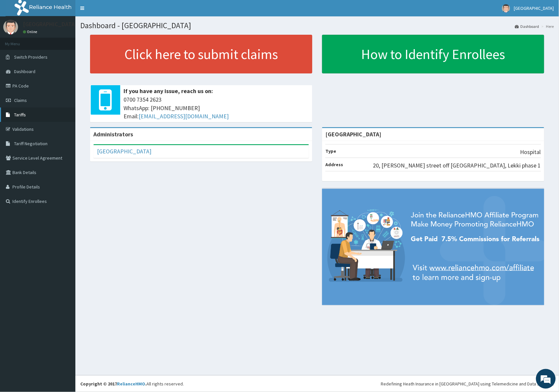 Image resolution: width=559 pixels, height=392 pixels. What do you see at coordinates (113, 384) in the screenshot?
I see `strong: Copyright © 2017 .` at bounding box center [113, 384].